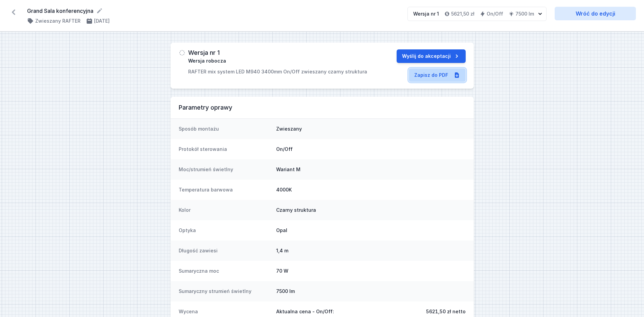 The height and width of the screenshot is (317, 644). Describe the element at coordinates (225, 149) in the screenshot. I see `dt: Protokół sterowania` at that location.